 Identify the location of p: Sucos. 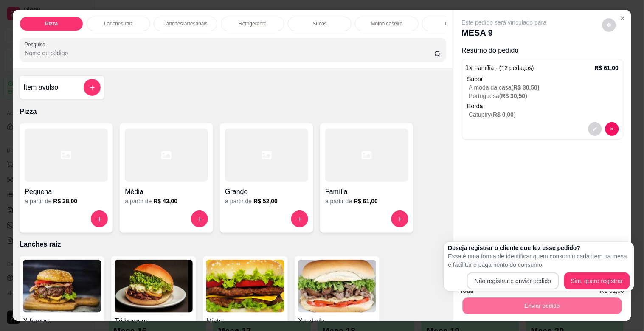
(319, 24).